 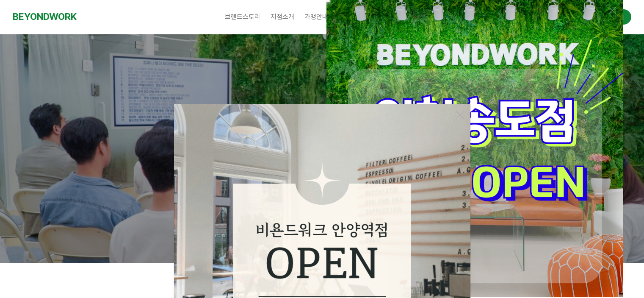 I want to click on span: 가맹안내, so click(x=316, y=16).